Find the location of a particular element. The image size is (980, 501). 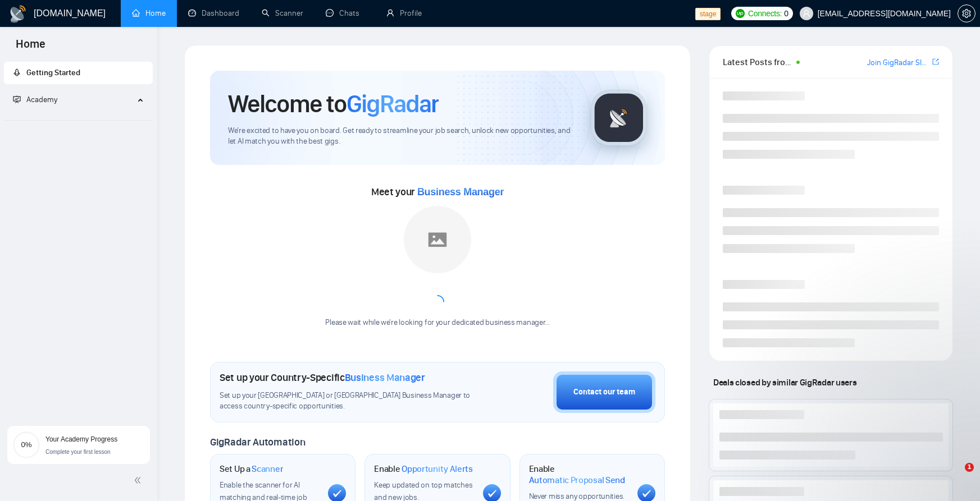

a: homeHome is located at coordinates (149, 13).